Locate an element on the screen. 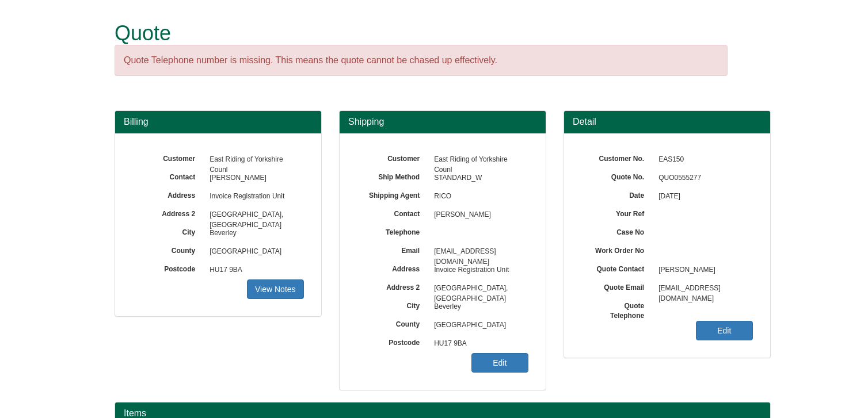 The width and height of the screenshot is (868, 418). span: STANDARD_W is located at coordinates (478, 178).